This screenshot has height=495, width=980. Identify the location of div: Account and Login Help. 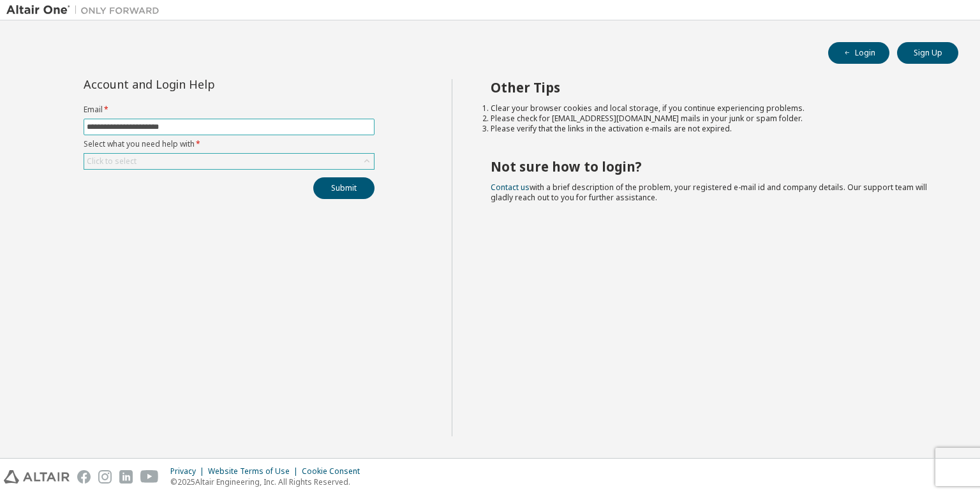
(200, 84).